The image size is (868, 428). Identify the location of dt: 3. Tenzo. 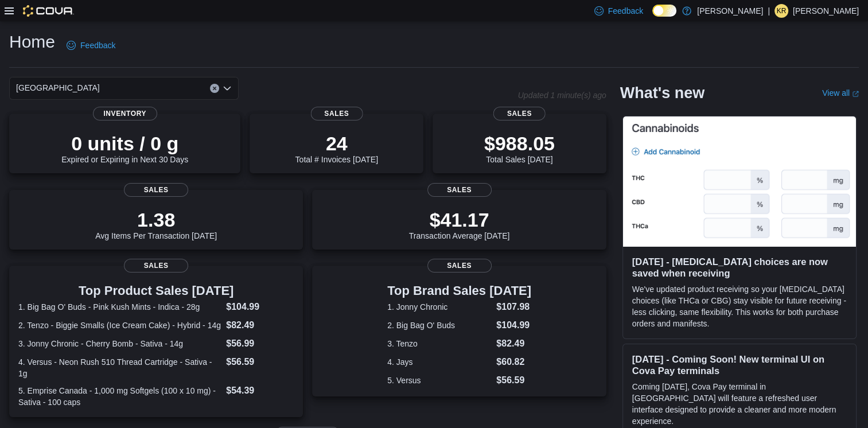
(439, 343).